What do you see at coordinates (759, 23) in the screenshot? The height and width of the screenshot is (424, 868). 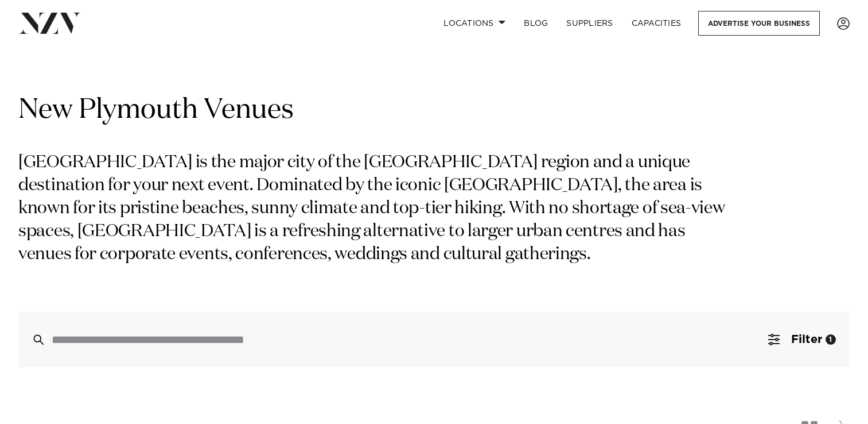 I see `a: Advertise your business` at bounding box center [759, 23].